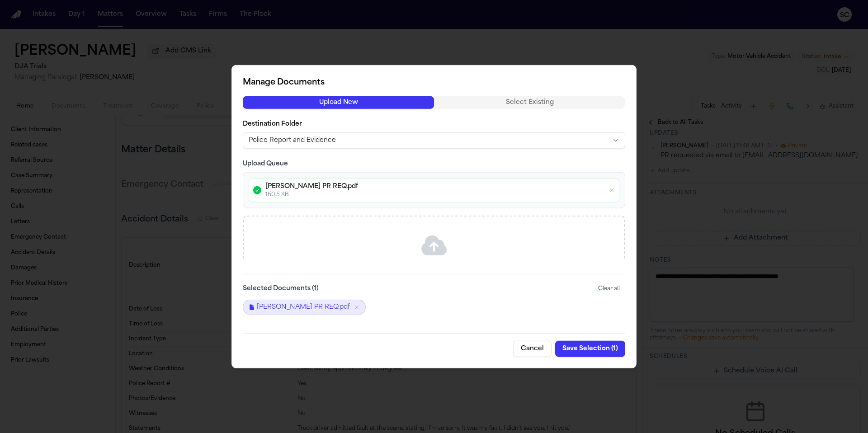 The image size is (868, 433). I want to click on h2: Manage Documents, so click(434, 83).